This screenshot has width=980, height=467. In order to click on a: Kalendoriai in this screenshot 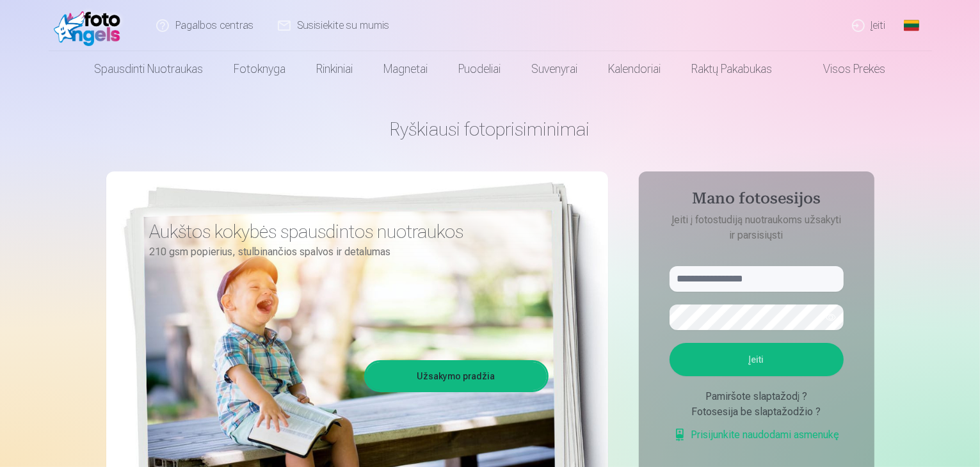, I will do `click(634, 69)`.